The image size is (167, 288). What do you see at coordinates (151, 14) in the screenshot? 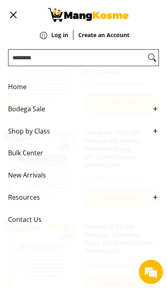
I see `div: Minimize live chat window` at bounding box center [151, 14].